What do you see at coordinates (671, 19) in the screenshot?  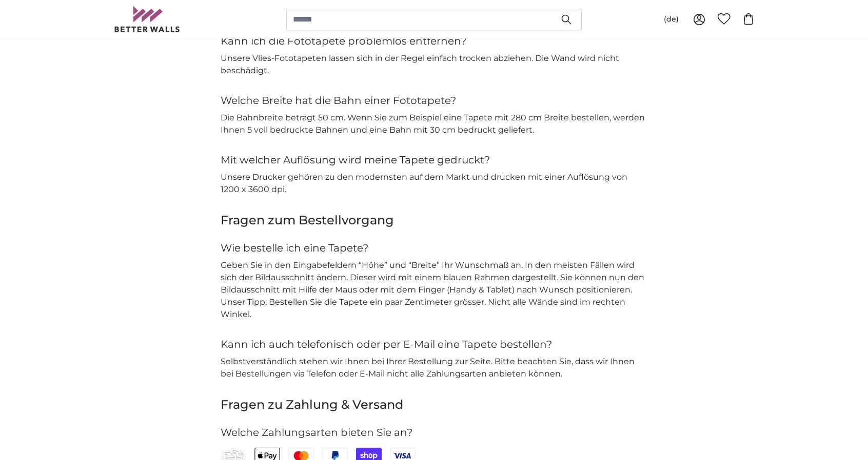 I see `button: (de)` at bounding box center [671, 19].